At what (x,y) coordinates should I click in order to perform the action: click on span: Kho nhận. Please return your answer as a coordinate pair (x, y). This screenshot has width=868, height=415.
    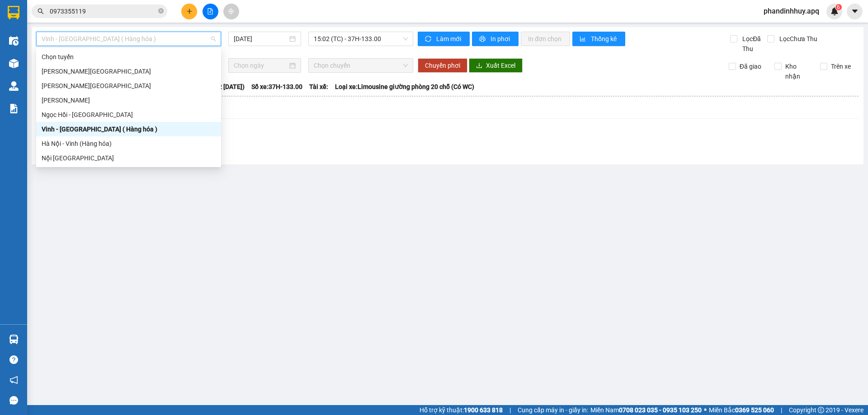
    Looking at the image, I should click on (798, 72).